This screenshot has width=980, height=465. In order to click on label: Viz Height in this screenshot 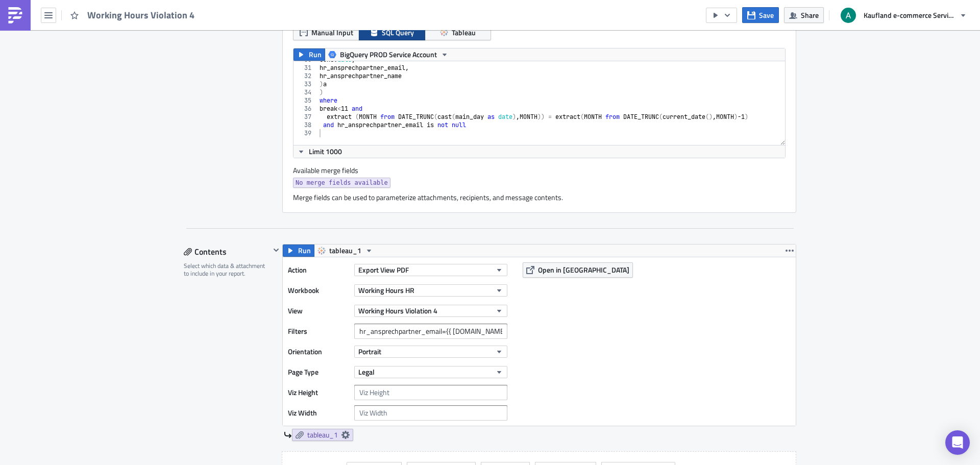, I will do `click(319, 392)`.